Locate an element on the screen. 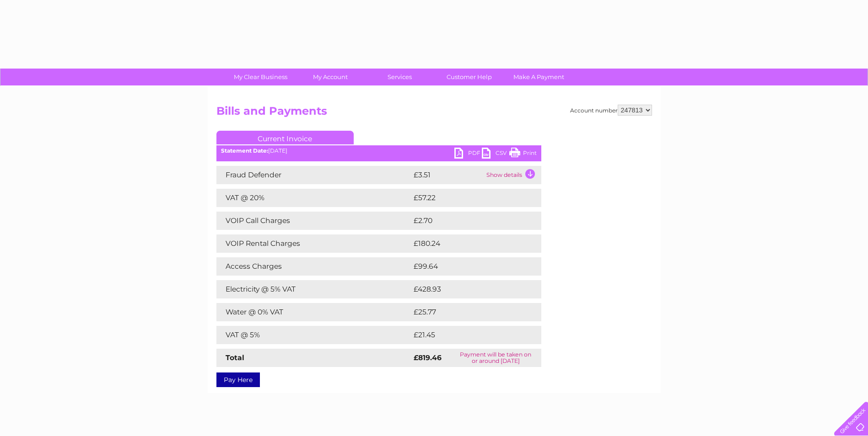 The image size is (868, 436). td: £3.51 is located at coordinates (448, 175).